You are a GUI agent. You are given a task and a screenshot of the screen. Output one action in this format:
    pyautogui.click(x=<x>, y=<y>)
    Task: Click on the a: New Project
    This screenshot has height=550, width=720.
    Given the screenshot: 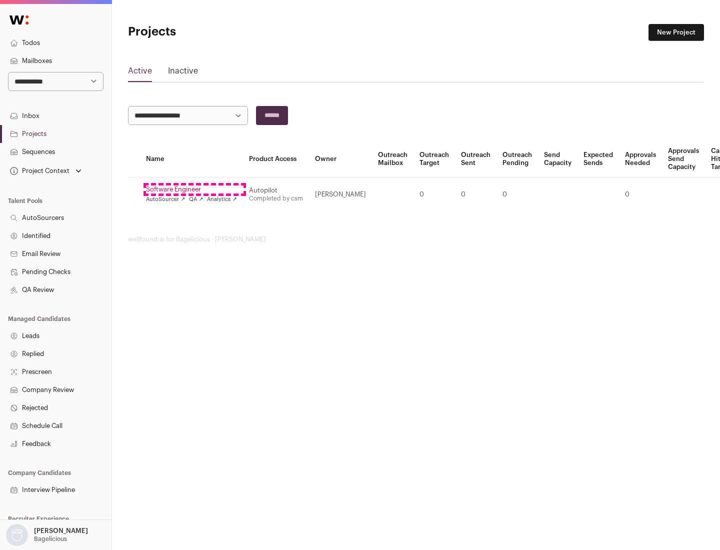 What is the action you would take?
    pyautogui.click(x=676, y=33)
    